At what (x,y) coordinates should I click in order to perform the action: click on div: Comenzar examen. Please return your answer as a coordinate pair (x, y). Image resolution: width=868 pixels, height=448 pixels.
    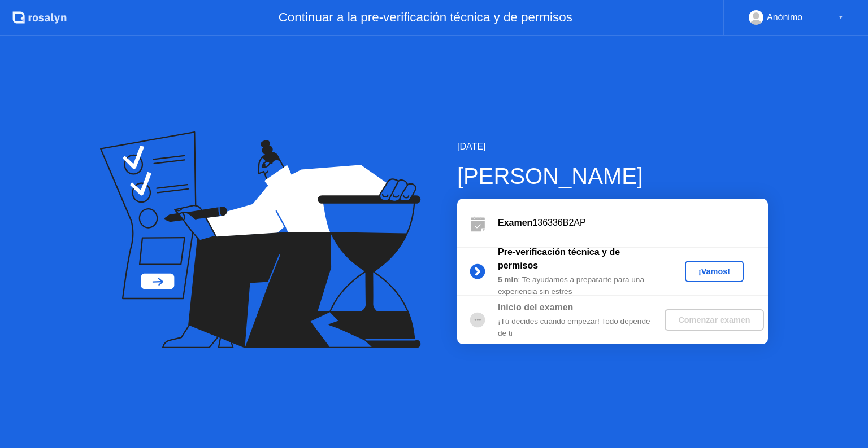
    Looking at the image, I should click on (713, 320).